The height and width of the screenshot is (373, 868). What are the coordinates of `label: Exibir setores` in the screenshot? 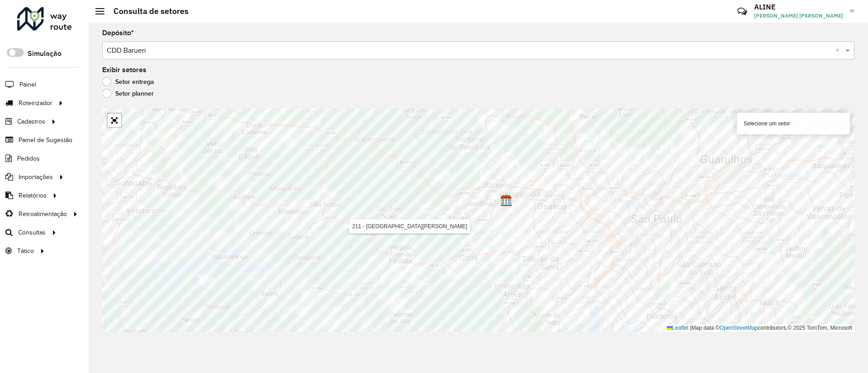 It's located at (124, 70).